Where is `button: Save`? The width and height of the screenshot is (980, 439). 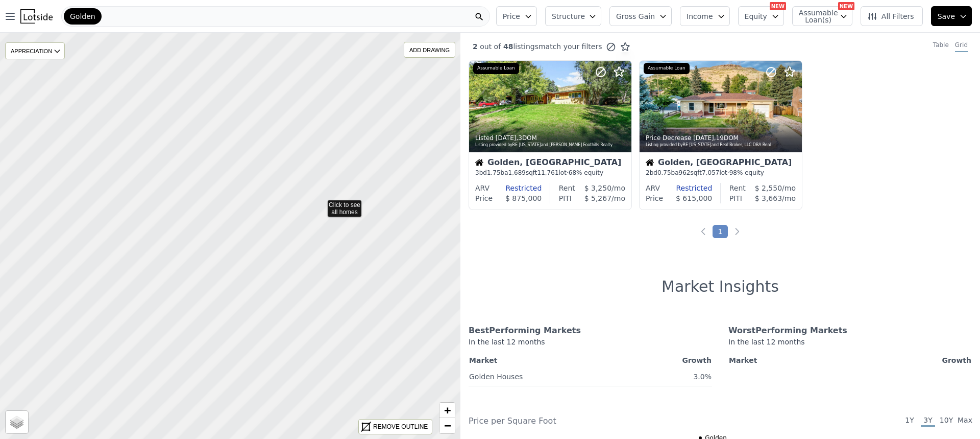 button: Save is located at coordinates (952, 16).